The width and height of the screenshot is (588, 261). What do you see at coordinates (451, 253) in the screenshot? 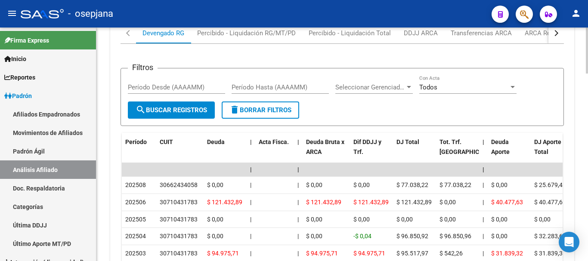
I see `span: $ 542,26` at bounding box center [451, 253].